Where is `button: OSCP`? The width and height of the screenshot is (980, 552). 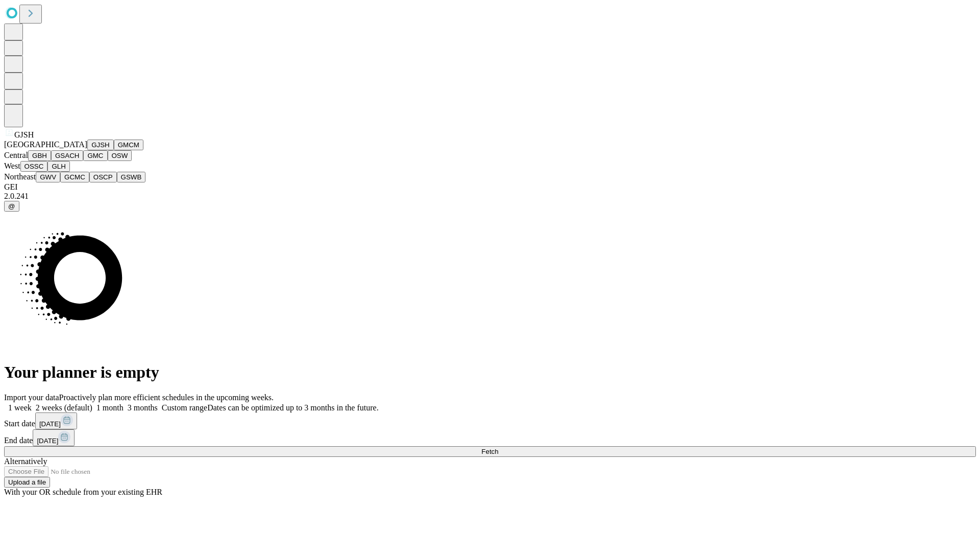 button: OSCP is located at coordinates (103, 176).